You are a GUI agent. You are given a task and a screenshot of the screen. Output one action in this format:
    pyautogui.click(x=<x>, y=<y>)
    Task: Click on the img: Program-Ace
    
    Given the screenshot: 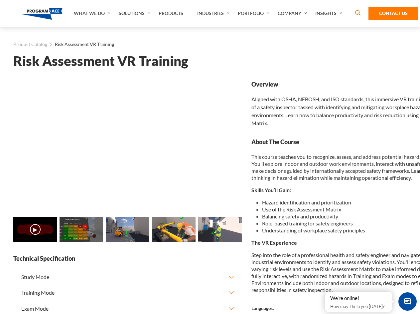 What is the action you would take?
    pyautogui.click(x=42, y=14)
    